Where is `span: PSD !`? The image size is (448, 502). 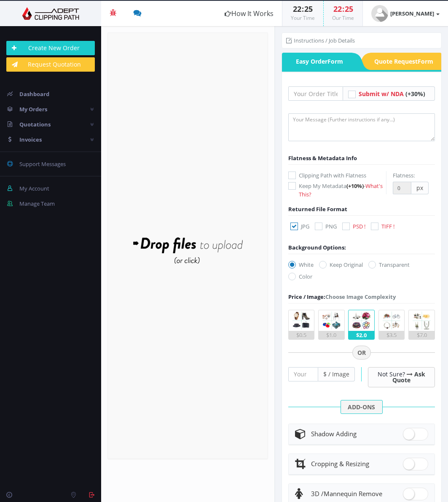 span: PSD ! is located at coordinates (359, 226).